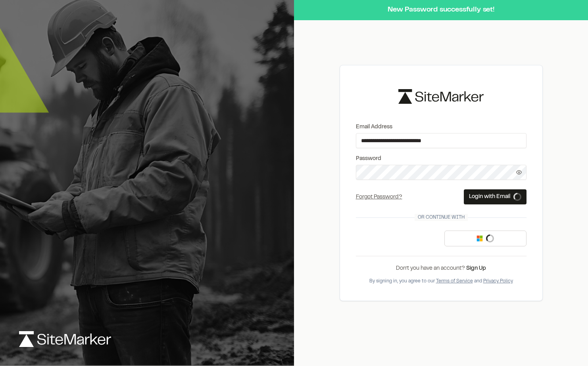  Describe the element at coordinates (454, 282) in the screenshot. I see `button: Terms of Service` at that location.